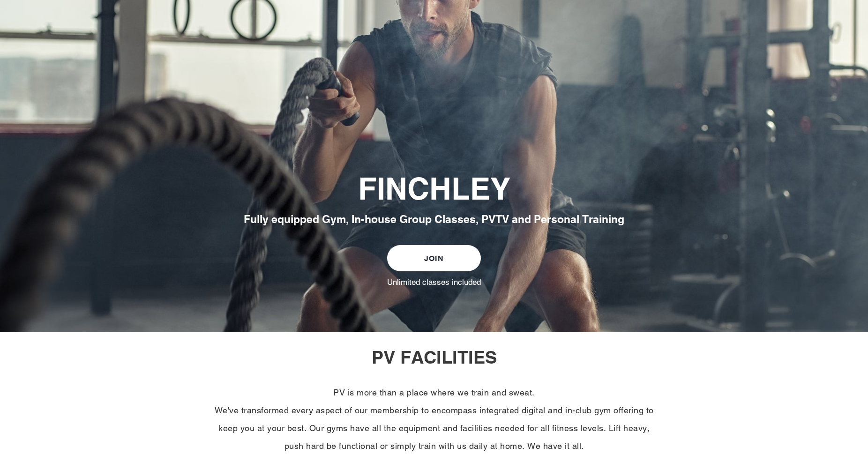 The width and height of the screenshot is (868, 462). Describe the element at coordinates (434, 258) in the screenshot. I see `a: JOIN` at that location.